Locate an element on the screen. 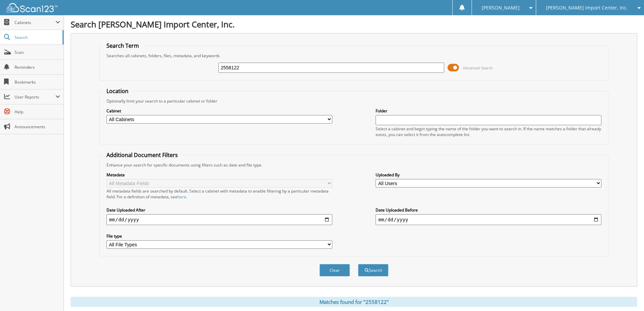  div: Select a cabinet and begin typing the name of the folder you want to search in. If the name match... is located at coordinates (488, 131).